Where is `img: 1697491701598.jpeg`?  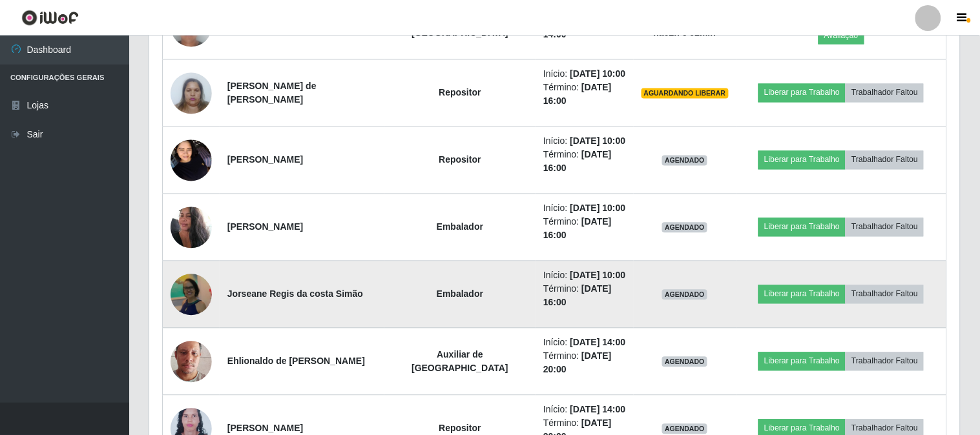 img: 1697491701598.jpeg is located at coordinates (191, 93).